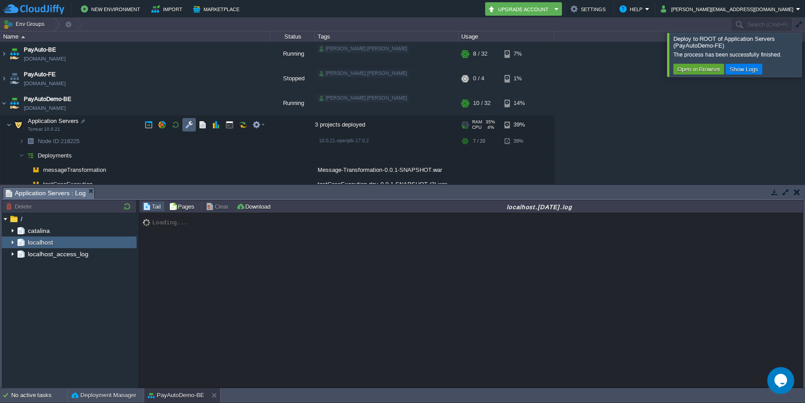 The height and width of the screenshot is (403, 805). I want to click on span: PayAuto-BE, so click(40, 50).